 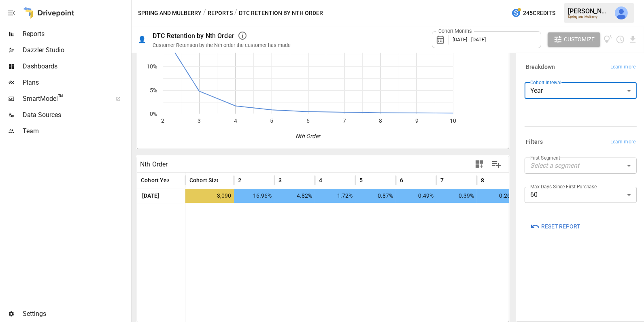 What do you see at coordinates (564, 186) in the screenshot?
I see `label: Max Days Since First Purchase` at bounding box center [564, 186].